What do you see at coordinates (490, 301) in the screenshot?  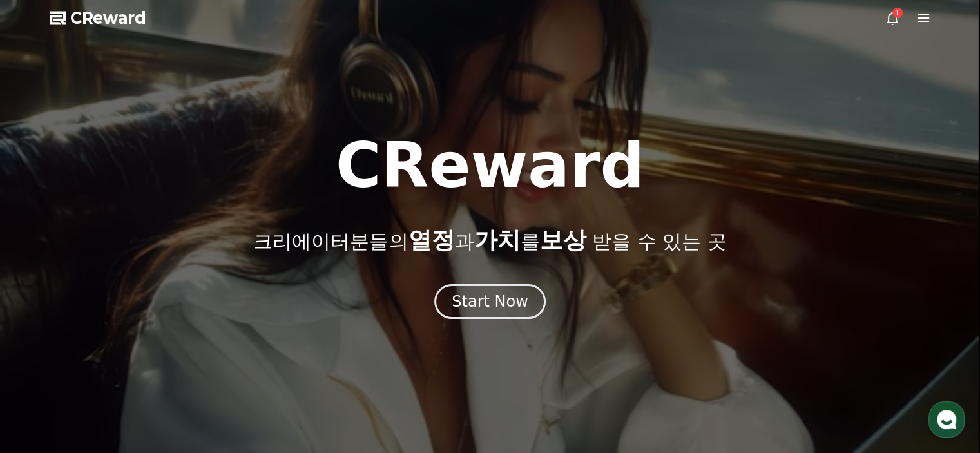 I see `button: Start Now` at bounding box center [490, 301].